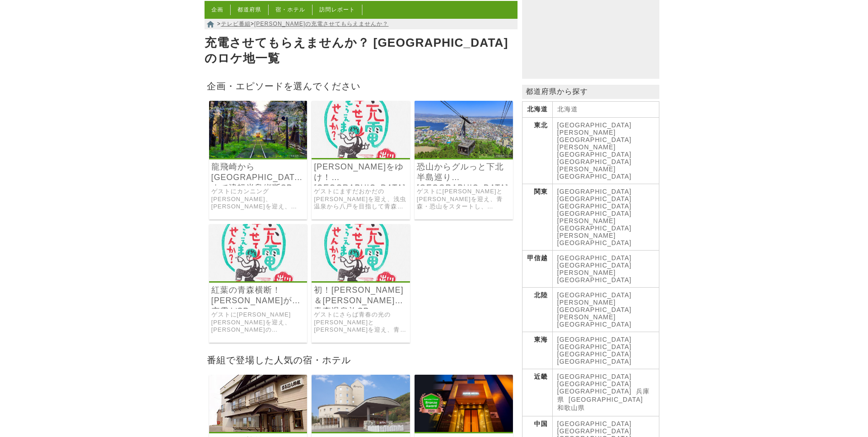 The width and height of the screenshot is (868, 437). What do you see at coordinates (258, 403) in the screenshot?
I see `img: まるほん旅館` at bounding box center [258, 403].